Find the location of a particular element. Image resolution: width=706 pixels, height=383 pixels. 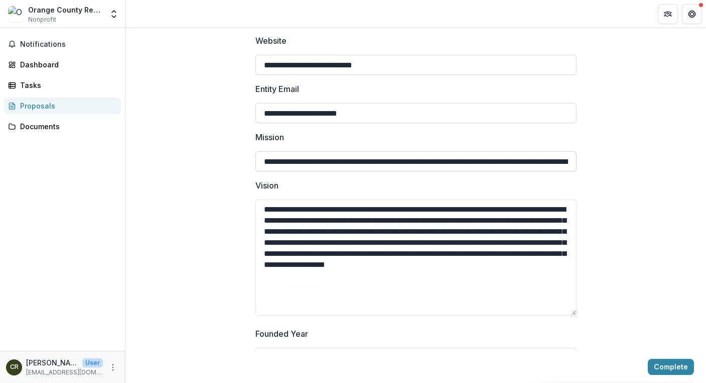

div: Proposals is located at coordinates (66, 105).